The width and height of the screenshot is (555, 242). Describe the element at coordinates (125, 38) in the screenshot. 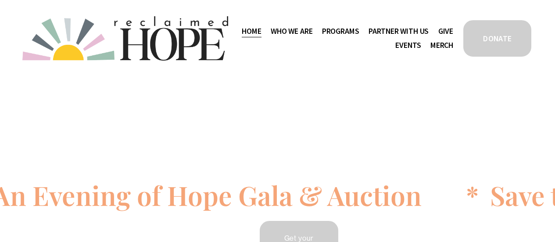

I see `img: Reclaimed Hope Initiative` at that location.